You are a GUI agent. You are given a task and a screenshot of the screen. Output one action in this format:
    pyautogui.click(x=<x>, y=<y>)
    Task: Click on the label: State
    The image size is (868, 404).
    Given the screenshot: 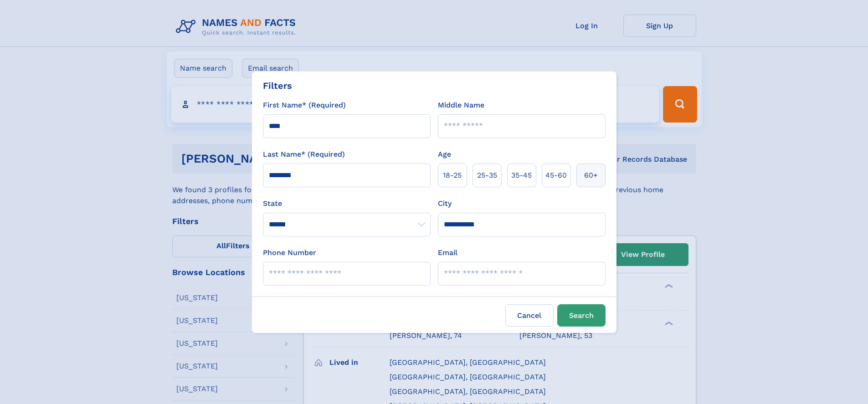 What is the action you would take?
    pyautogui.click(x=347, y=204)
    